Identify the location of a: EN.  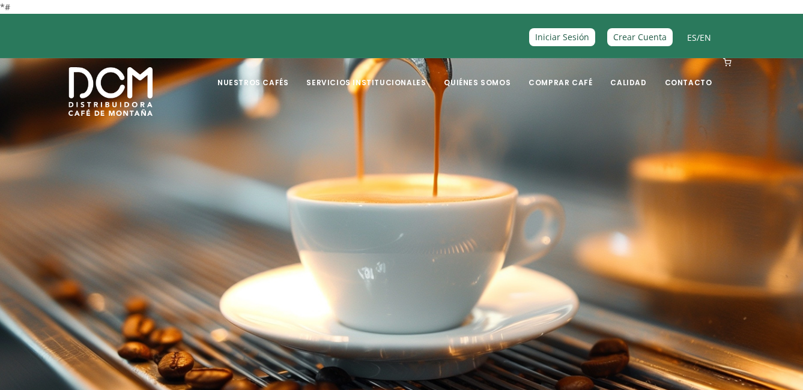
(705, 37).